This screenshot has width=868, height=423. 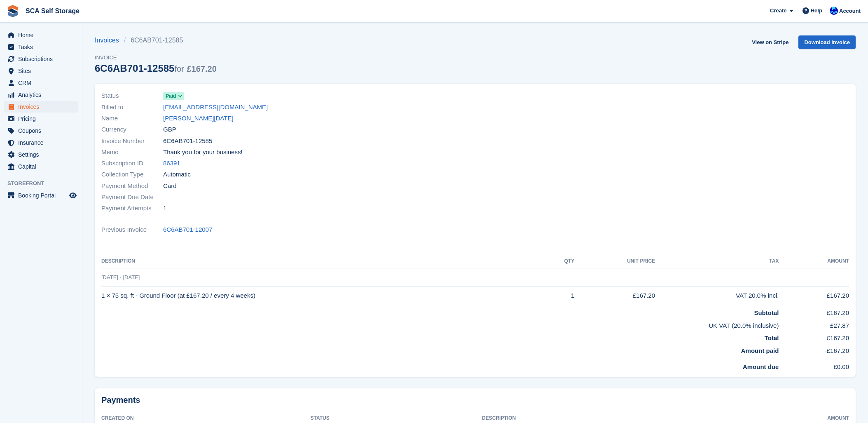 What do you see at coordinates (132, 230) in the screenshot?
I see `span: Previous Invoice` at bounding box center [132, 230].